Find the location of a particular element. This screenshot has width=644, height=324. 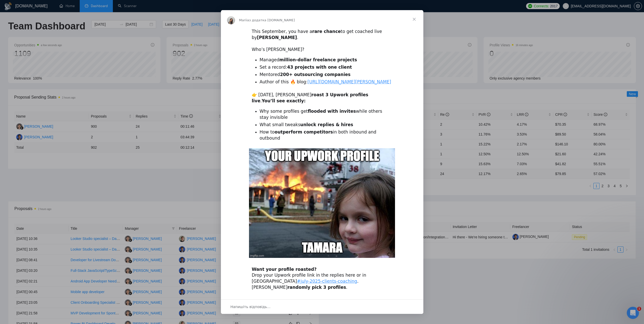

b: randomly pick 3 profiles is located at coordinates (316, 287).